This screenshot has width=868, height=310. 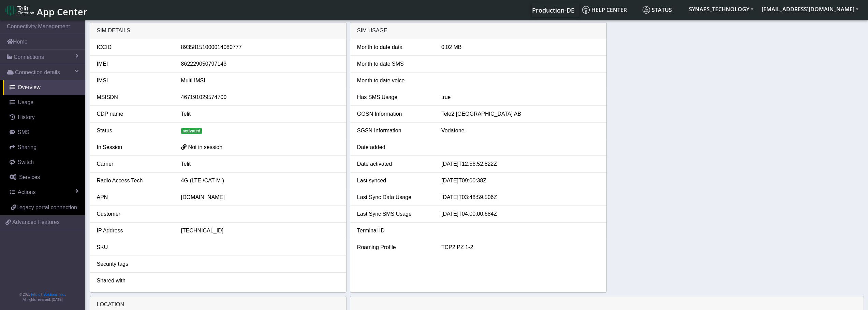 I want to click on div: Shared with, so click(x=134, y=281).